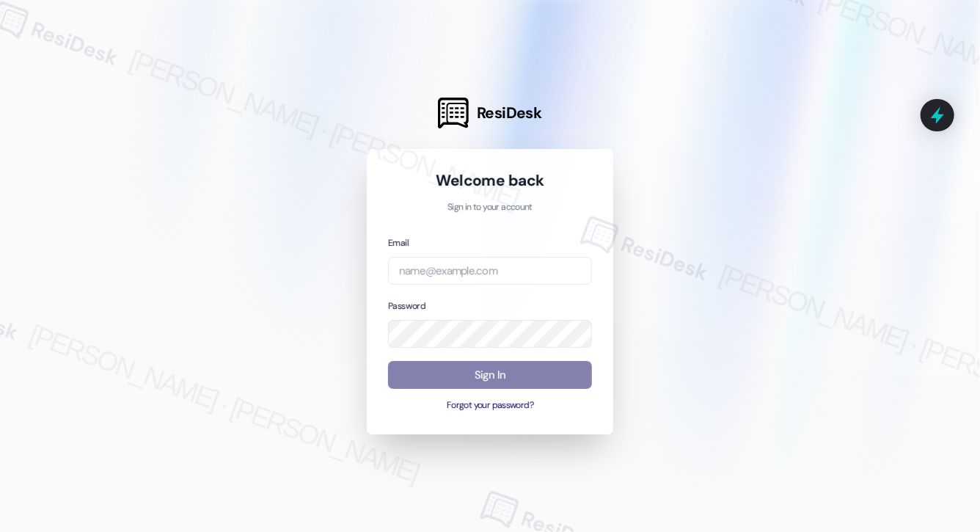 Image resolution: width=980 pixels, height=532 pixels. I want to click on span: ResiDesk, so click(509, 113).